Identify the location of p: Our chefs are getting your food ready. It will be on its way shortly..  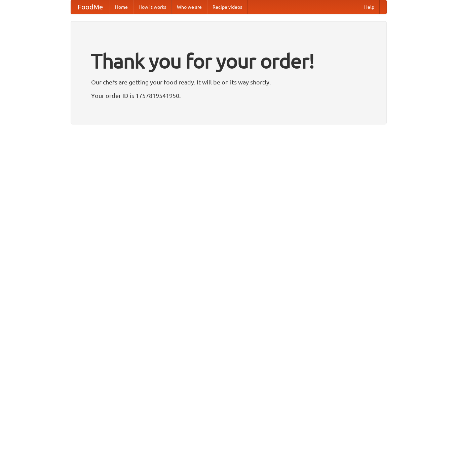
(229, 82).